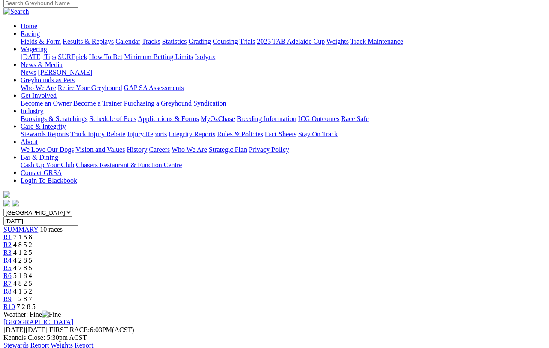 This screenshot has height=348, width=549. I want to click on a: Bookings & Scratchings, so click(54, 118).